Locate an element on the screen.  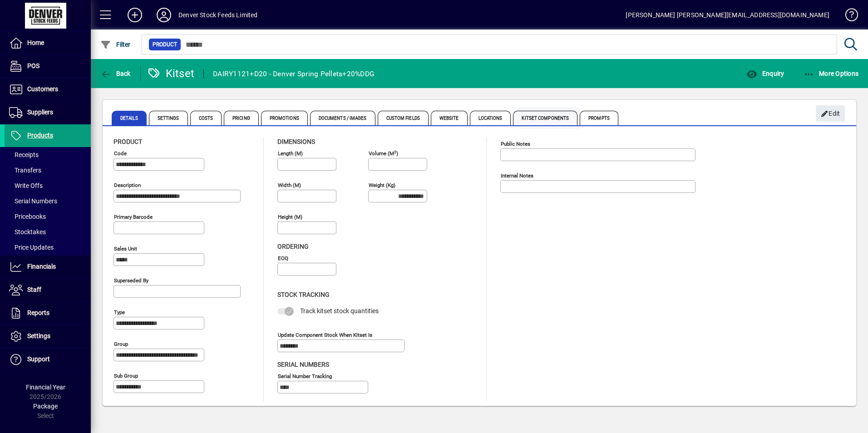
mat-label: Weight (Kg) is located at coordinates (382, 185).